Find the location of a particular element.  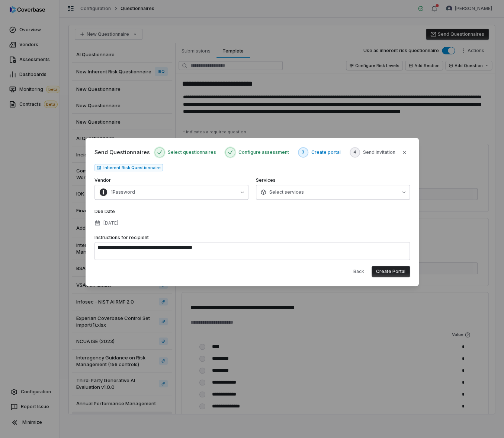

button: Create Portal is located at coordinates (390, 271).